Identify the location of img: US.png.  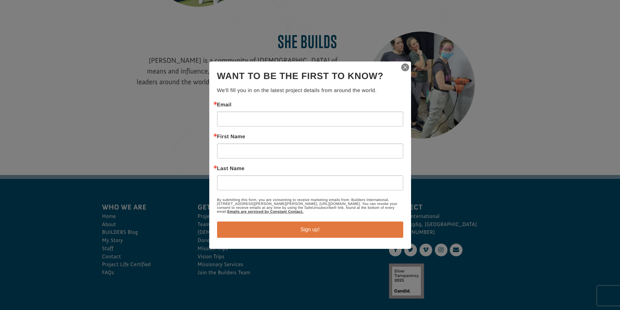
(14, 28).